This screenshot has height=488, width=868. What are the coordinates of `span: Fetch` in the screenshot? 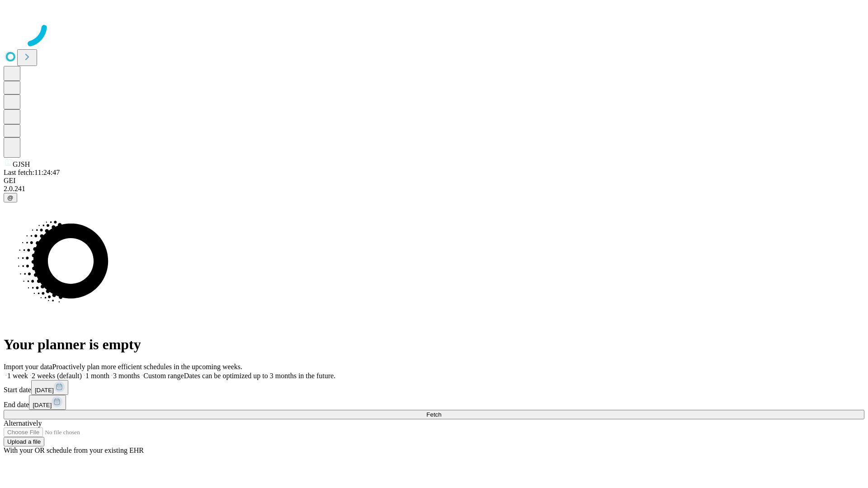 It's located at (434, 414).